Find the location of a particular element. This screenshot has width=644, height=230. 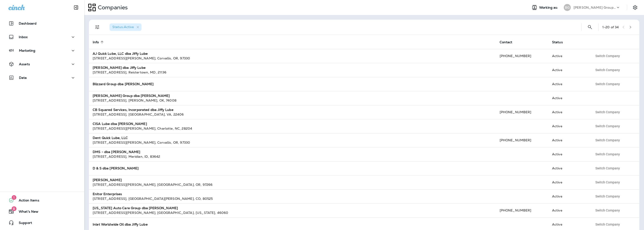

strong: Inlet Worldwide Oil dba Jiffy Lube is located at coordinates (120, 224).